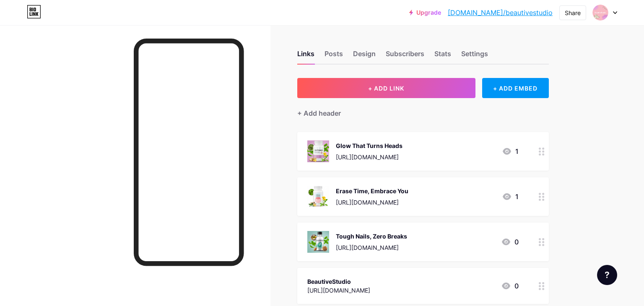 This screenshot has height=306, width=644. I want to click on div: + Add header, so click(319, 113).